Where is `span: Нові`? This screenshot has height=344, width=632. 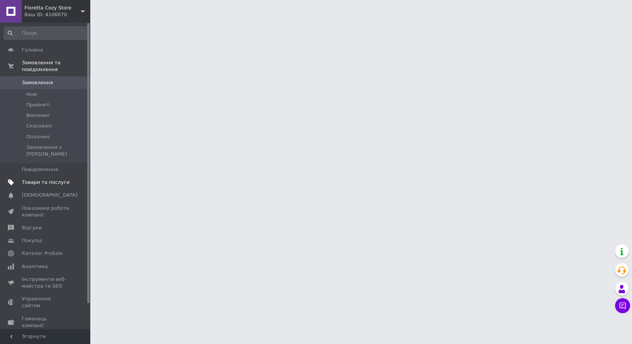
span: Нові is located at coordinates (32, 94).